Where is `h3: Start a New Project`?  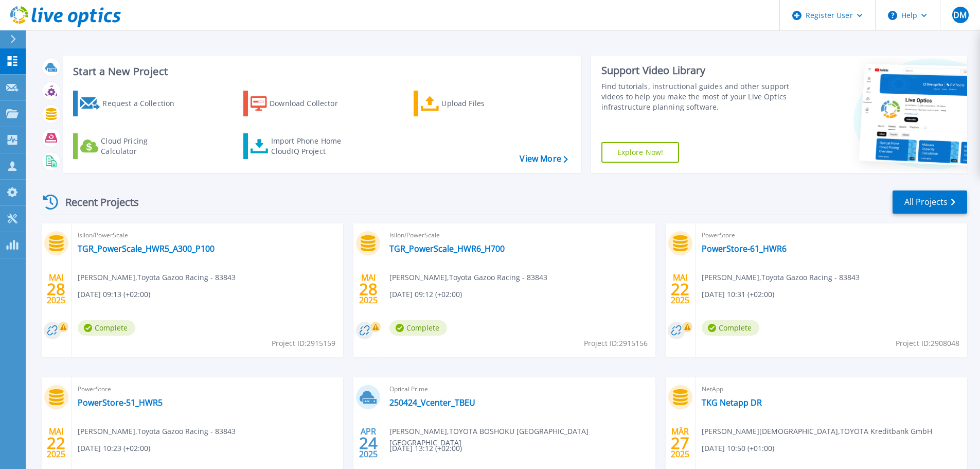
h3: Start a New Project is located at coordinates (320, 71).